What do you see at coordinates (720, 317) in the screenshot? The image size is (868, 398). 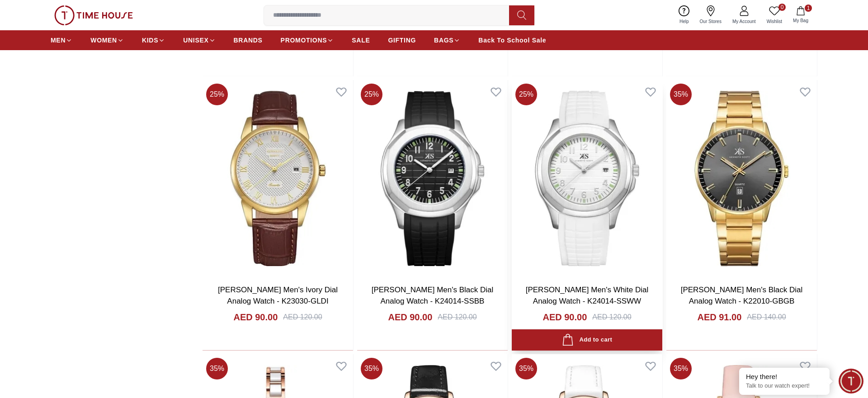 I see `h4: AED 91.00` at bounding box center [720, 317].